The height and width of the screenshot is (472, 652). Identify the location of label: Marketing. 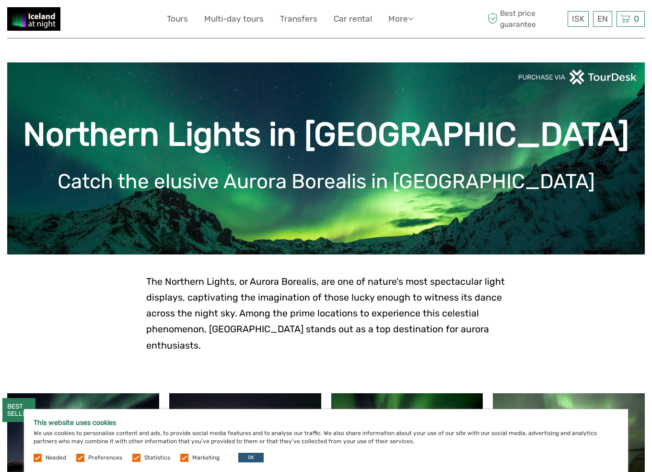
(206, 457).